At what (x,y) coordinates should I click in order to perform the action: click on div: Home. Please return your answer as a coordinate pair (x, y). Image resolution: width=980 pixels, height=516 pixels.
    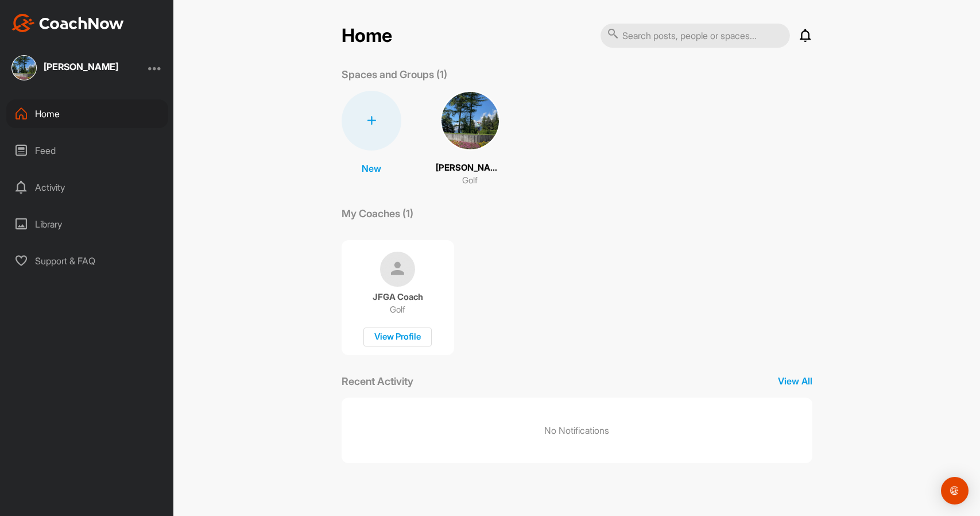
    Looking at the image, I should click on (87, 114).